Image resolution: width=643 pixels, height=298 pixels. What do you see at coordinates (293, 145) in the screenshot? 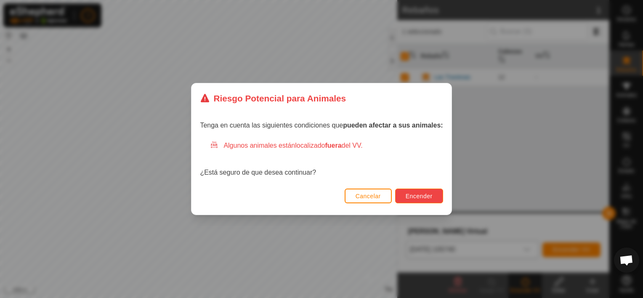
I see `font: Algunos animales están` at bounding box center [293, 145].